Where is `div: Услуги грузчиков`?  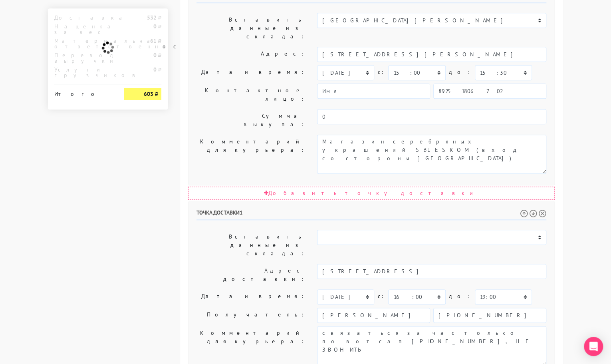 div: Услуги грузчиков is located at coordinates (83, 72).